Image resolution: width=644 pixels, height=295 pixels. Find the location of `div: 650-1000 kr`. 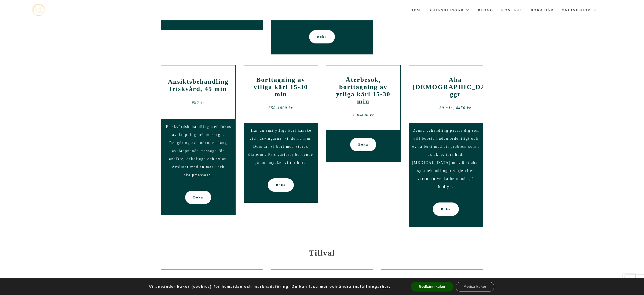

div: 650-1000 kr is located at coordinates (281, 108).